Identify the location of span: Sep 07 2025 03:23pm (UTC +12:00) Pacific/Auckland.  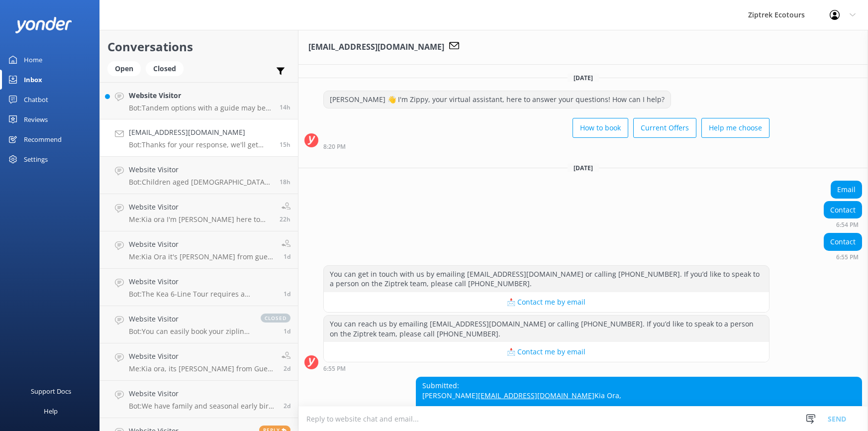
(285, 181).